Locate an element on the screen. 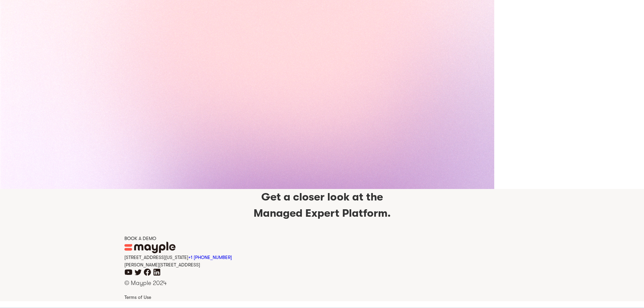  a: linkedin icon is located at coordinates (157, 275).